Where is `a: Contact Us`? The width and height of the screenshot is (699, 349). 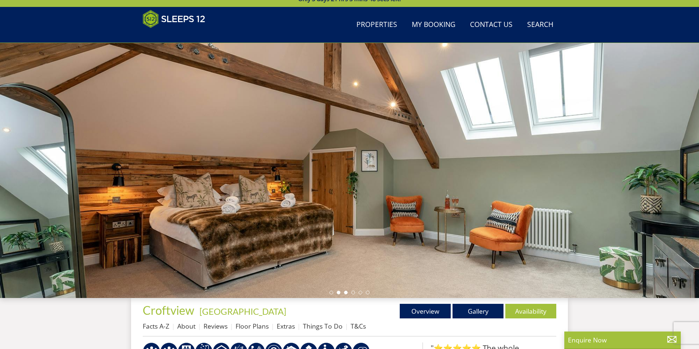
a: Contact Us is located at coordinates (491, 25).